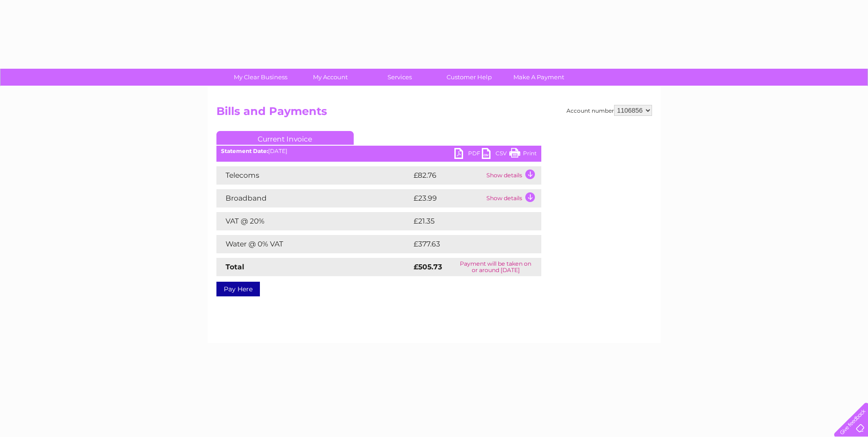  I want to click on td: Telecoms, so click(314, 175).